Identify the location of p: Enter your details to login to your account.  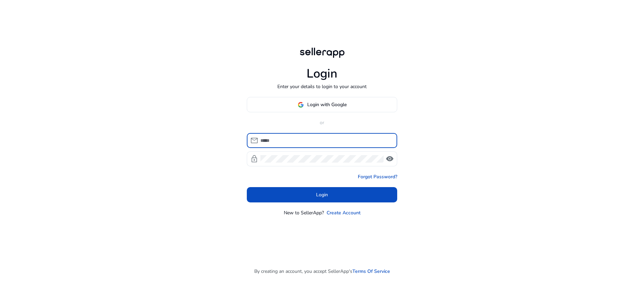
(322, 86).